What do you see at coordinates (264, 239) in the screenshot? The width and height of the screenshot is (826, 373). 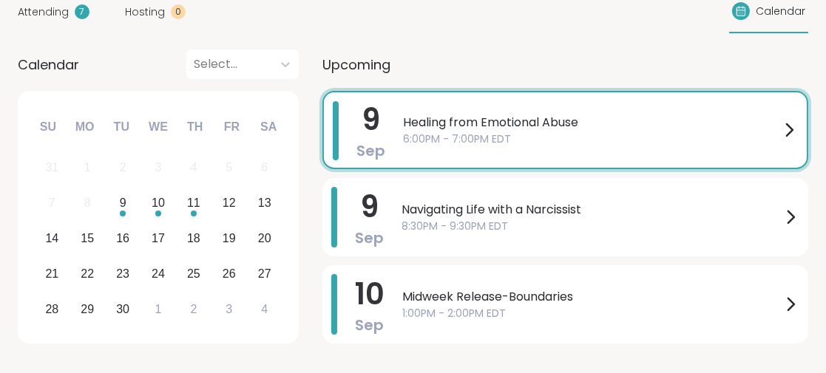 I see `div: Choose Saturday, September 20th, 2025` at bounding box center [264, 239].